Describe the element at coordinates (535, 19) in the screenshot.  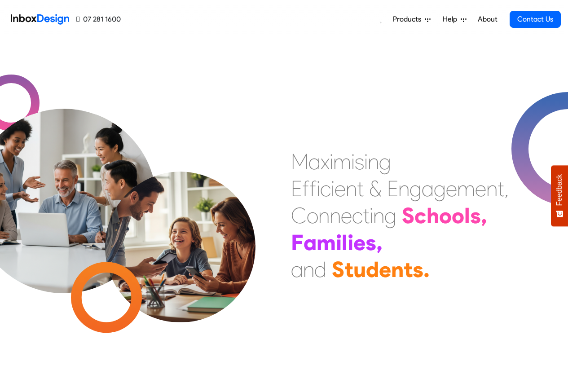
I see `a: Contact Us` at that location.